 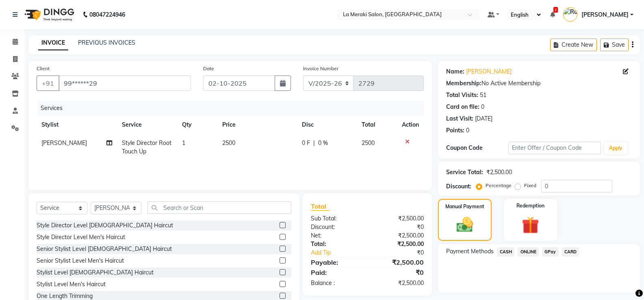 What do you see at coordinates (552, 15) in the screenshot?
I see `a: 2` at bounding box center [552, 15].